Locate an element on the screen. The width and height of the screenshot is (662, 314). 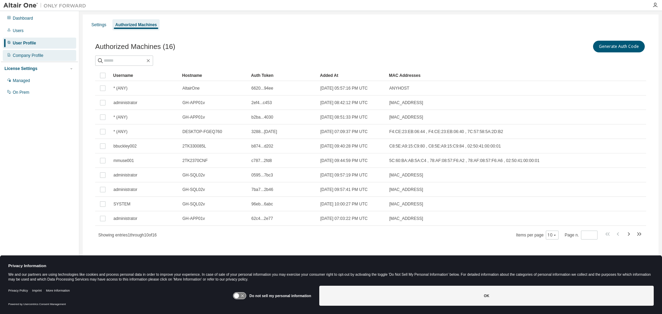
div: Managed is located at coordinates (21, 81).